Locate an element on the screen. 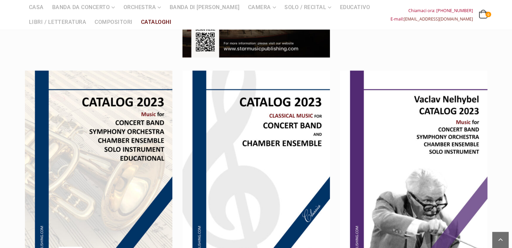 The image size is (512, 248). font: Compositori is located at coordinates (113, 22).